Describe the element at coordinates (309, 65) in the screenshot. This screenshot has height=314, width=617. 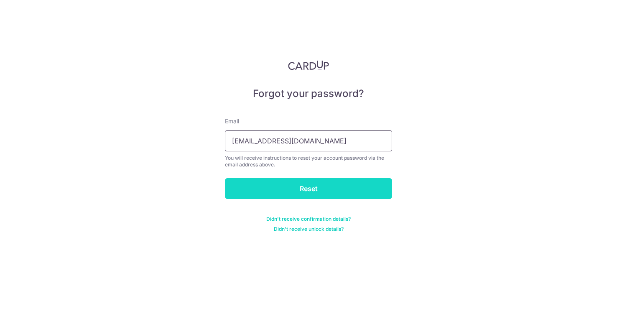
I see `img: CardUp Logo` at that location.